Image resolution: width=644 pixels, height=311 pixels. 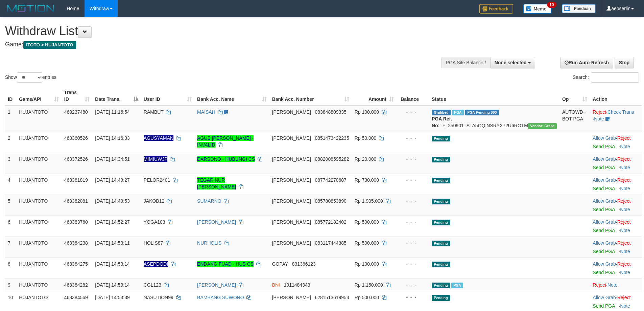 What do you see at coordinates (482, 112) in the screenshot?
I see `span: PGA Pending` at bounding box center [482, 112].